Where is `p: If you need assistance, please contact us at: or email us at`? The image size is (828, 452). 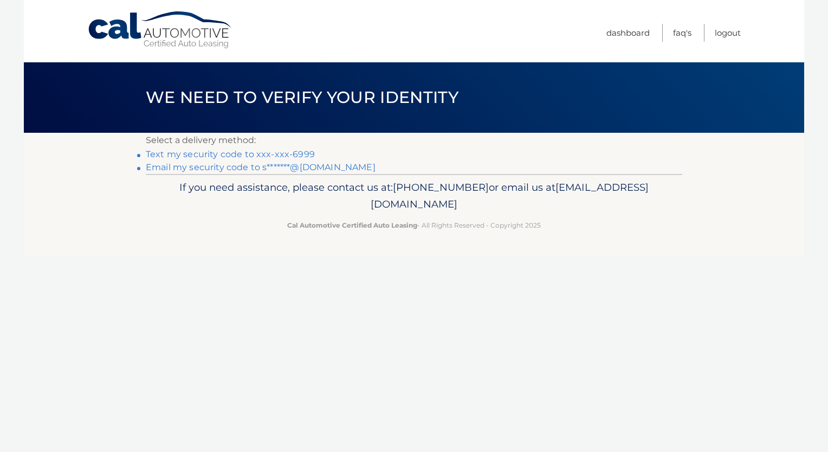 p: If you need assistance, please contact us at: or email us at is located at coordinates (414, 196).